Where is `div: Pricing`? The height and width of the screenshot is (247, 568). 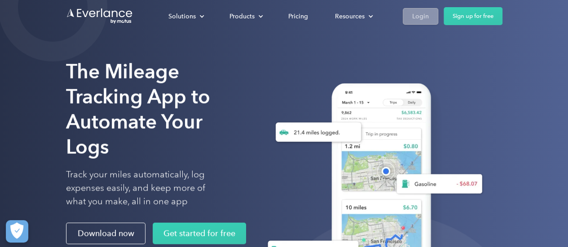
div: Pricing is located at coordinates (298, 16).